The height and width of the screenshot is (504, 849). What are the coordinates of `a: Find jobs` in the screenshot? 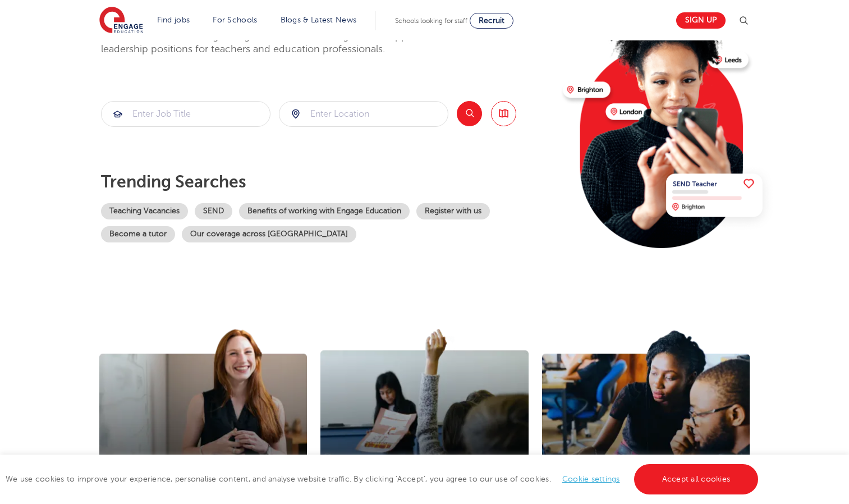 It's located at (173, 19).